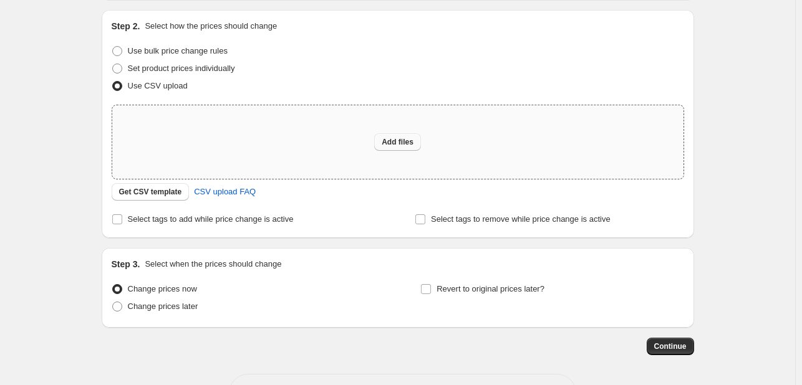  What do you see at coordinates (178, 50) in the screenshot?
I see `span: Use bulk price change rules` at bounding box center [178, 50].